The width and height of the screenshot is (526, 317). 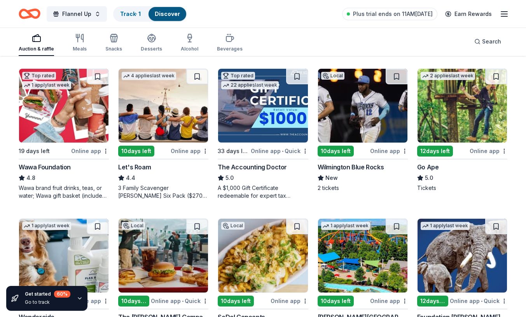 What do you see at coordinates (34, 151) in the screenshot?
I see `div: 19 days left` at bounding box center [34, 151].